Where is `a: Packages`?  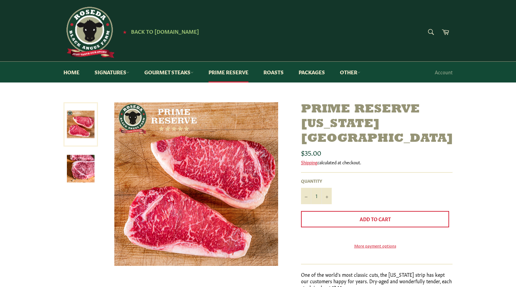
a: Packages is located at coordinates (312, 72).